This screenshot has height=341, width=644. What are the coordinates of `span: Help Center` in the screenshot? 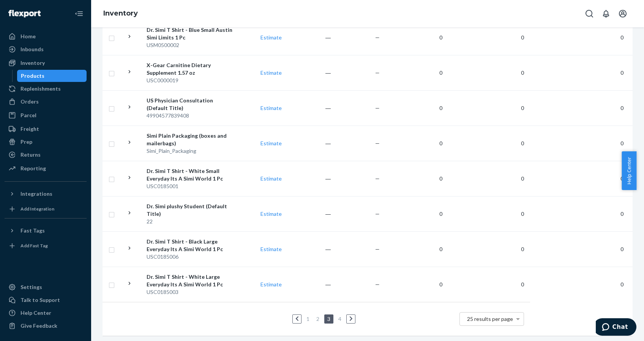 It's located at (629, 171).